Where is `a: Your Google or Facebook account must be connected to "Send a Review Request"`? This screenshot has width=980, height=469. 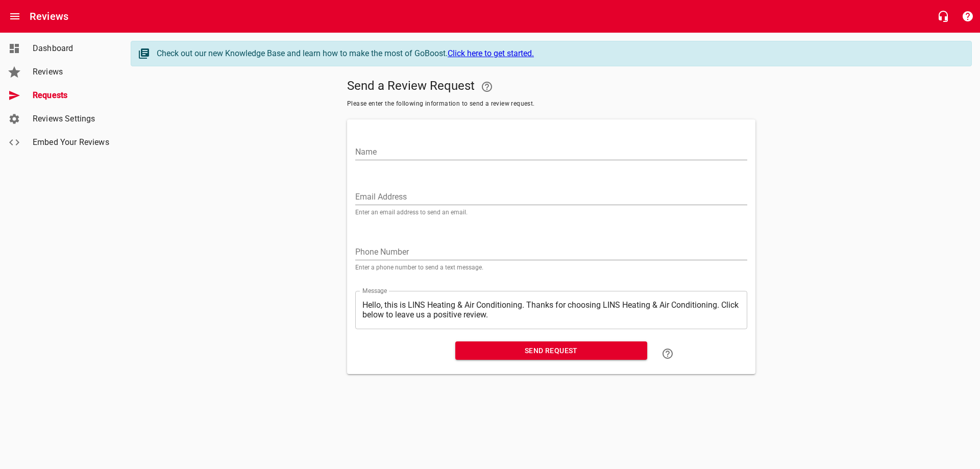
a: Your Google or Facebook account must be connected to "Send a Review Request" is located at coordinates (487, 87).